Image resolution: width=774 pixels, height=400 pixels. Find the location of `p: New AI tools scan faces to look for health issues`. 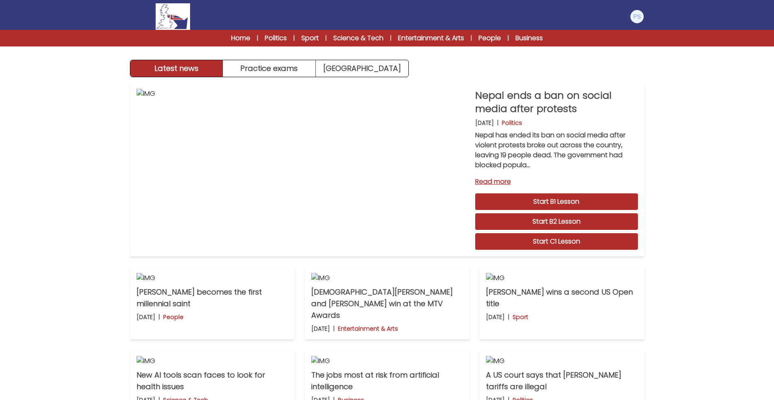

p: New AI tools scan faces to look for health issues is located at coordinates (212, 381).